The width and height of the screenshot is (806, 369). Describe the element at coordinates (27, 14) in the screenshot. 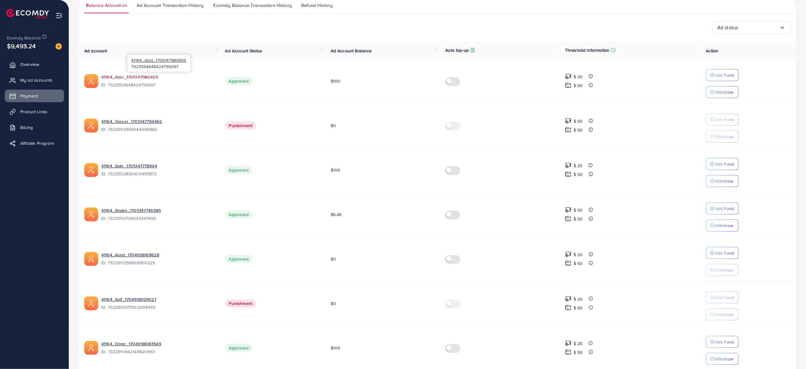

I see `img: logo` at that location.